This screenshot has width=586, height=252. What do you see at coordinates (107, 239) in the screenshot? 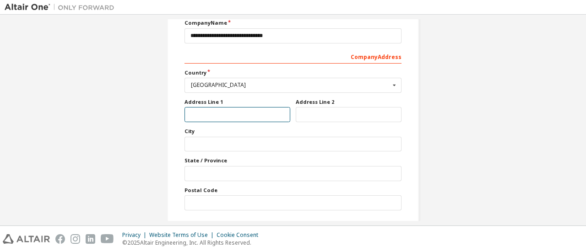
I see `img: youtube.svg` at bounding box center [107, 239].